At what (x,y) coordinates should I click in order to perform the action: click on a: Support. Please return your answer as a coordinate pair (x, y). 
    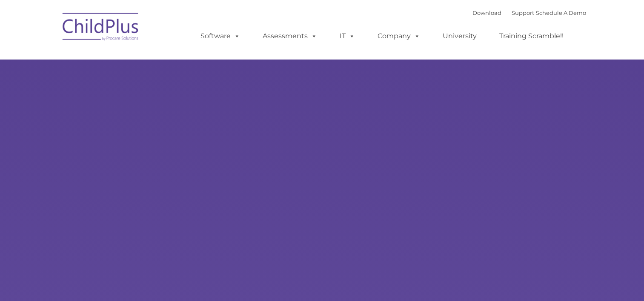
    Looking at the image, I should click on (522, 13).